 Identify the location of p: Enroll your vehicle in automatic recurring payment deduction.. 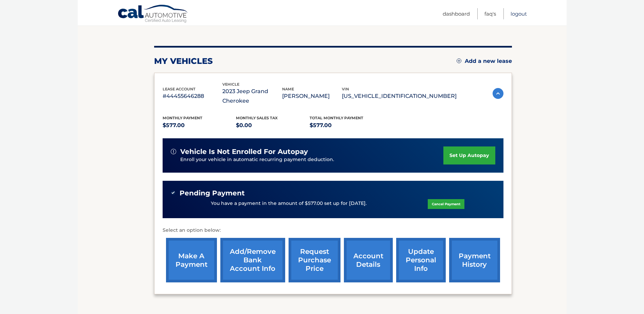
(312, 160).